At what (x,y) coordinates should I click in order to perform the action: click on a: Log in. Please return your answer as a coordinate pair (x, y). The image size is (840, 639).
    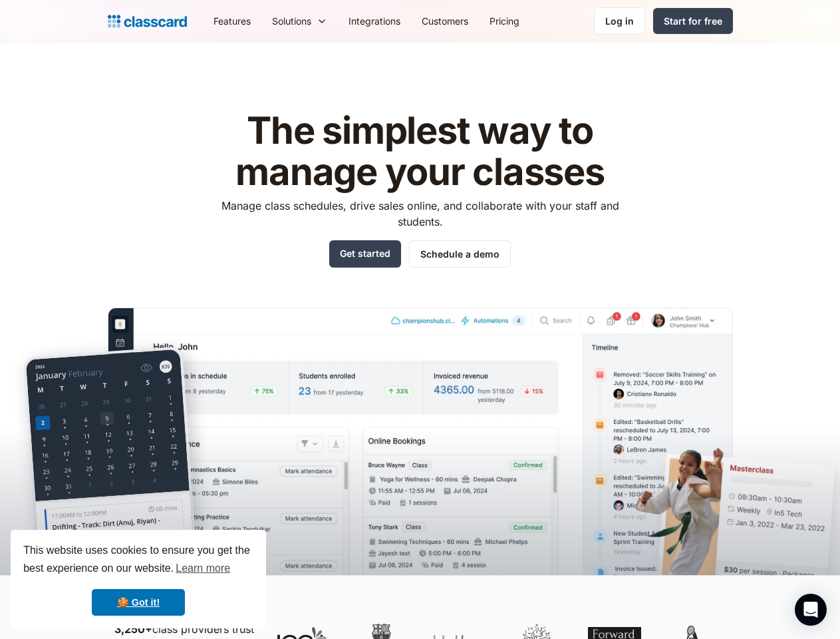
    Looking at the image, I should click on (619, 21).